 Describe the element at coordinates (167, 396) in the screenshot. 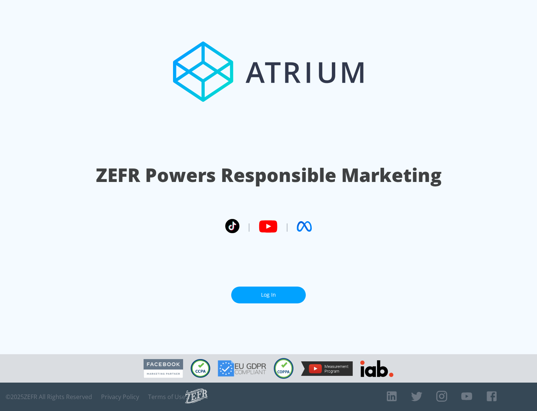

I see `a: Terms of Use` at that location.